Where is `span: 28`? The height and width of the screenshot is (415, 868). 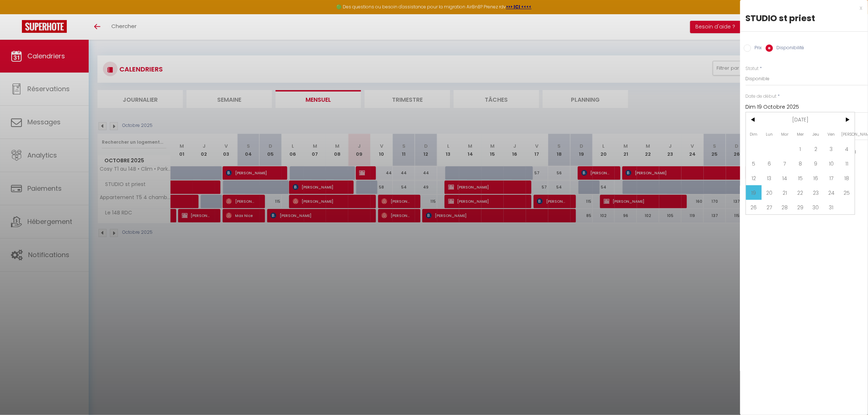
span: 28 is located at coordinates (785, 207).